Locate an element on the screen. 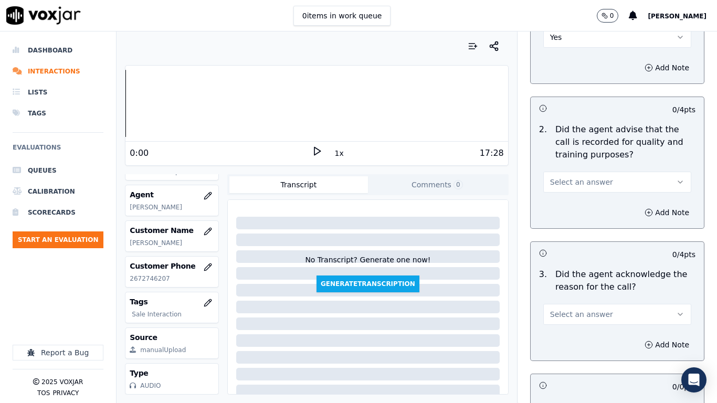 The height and width of the screenshot is (403, 717). li: Dashboard is located at coordinates (58, 50).